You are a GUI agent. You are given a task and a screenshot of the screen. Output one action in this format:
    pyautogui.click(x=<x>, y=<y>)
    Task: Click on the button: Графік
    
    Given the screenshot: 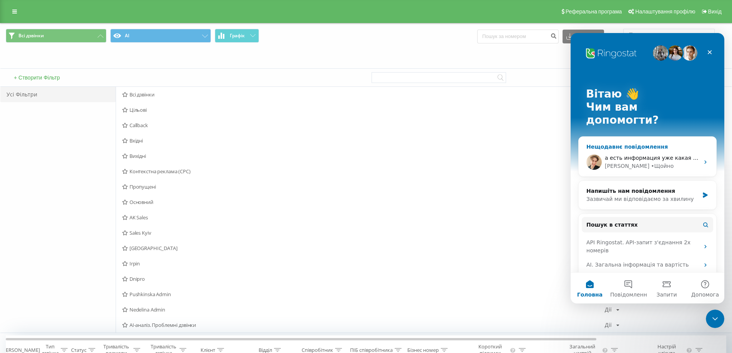 What is the action you would take?
    pyautogui.click(x=237, y=36)
    